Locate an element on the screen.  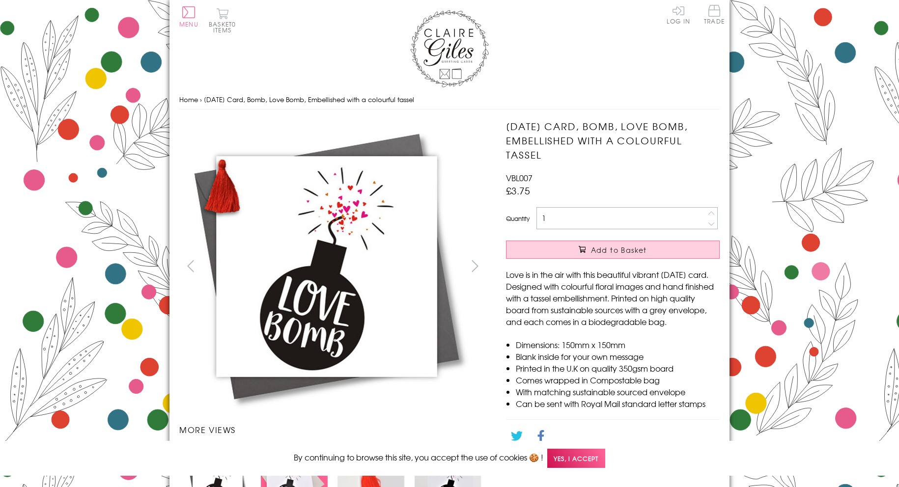
button: next is located at coordinates (475, 266).